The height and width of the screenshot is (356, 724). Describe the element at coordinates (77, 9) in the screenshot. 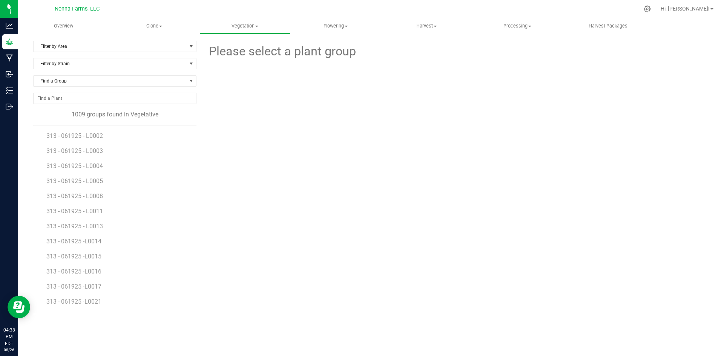

I see `span: Nonna Farms, LLC` at that location.